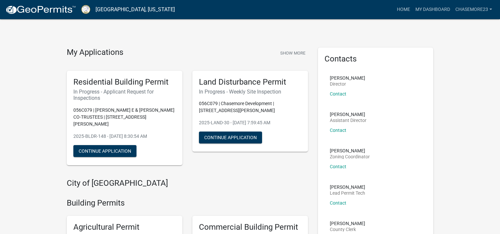 This screenshot has height=234, width=500. I want to click on p: County Clerk, so click(347, 229).